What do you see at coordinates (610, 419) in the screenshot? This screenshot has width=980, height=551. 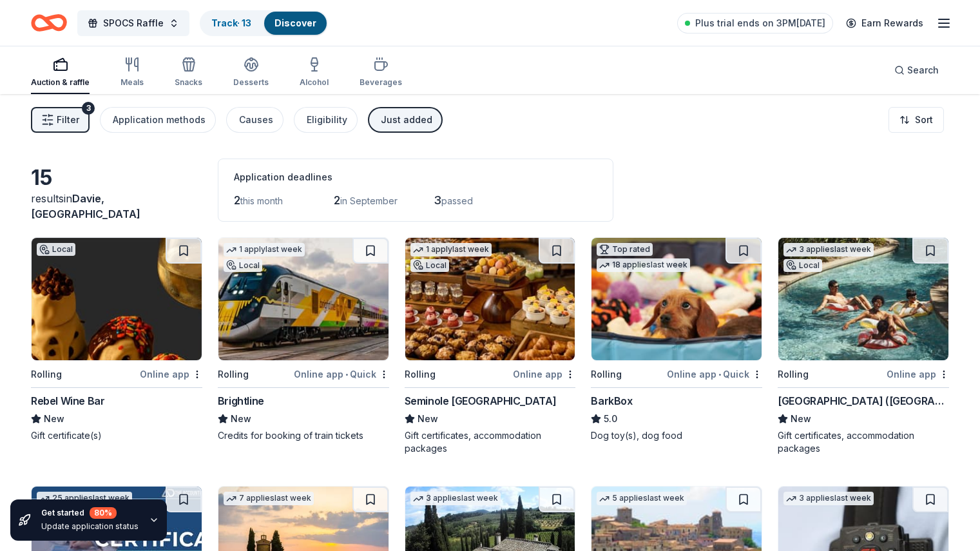 I see `span: 5.0` at bounding box center [610, 419].